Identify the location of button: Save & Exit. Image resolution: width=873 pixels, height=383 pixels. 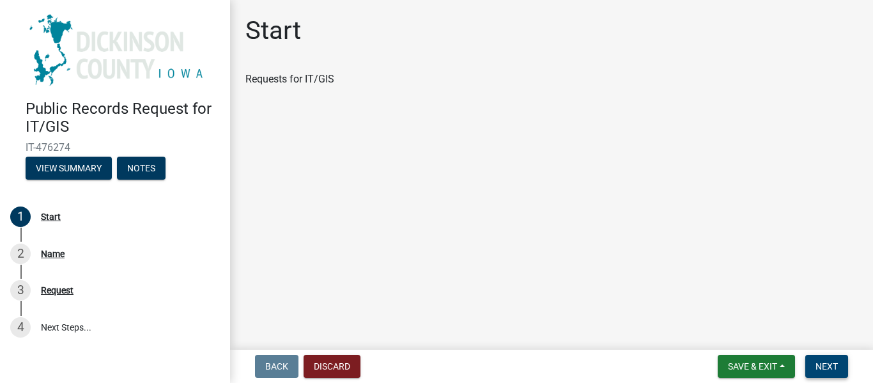
(756, 366).